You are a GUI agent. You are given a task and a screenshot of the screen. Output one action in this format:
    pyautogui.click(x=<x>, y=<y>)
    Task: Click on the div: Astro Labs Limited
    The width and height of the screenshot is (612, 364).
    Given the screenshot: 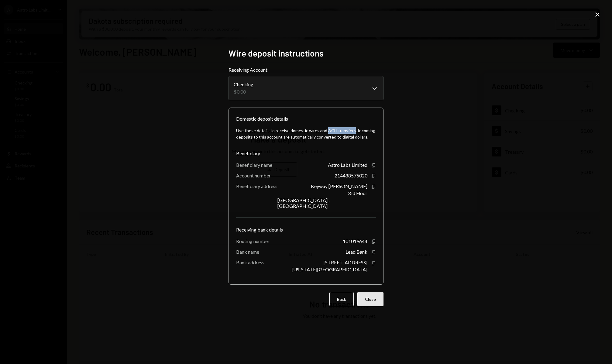 What is the action you would take?
    pyautogui.click(x=348, y=164)
    